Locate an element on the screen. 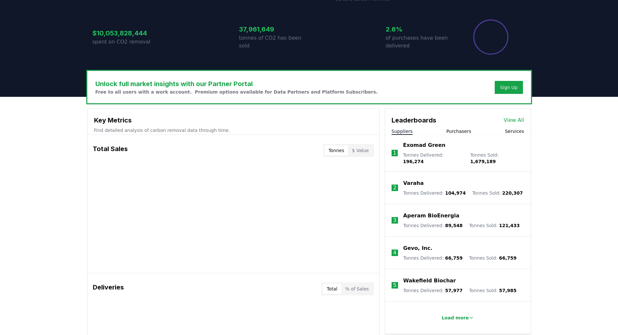 This screenshot has height=335, width=618. h3: Leaderboards is located at coordinates (414, 120).